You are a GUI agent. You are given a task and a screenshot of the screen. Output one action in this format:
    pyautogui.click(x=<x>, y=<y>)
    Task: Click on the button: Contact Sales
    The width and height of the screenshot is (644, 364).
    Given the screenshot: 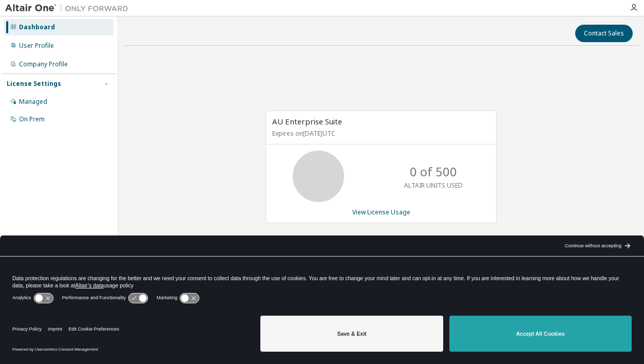 What is the action you would take?
    pyautogui.click(x=604, y=34)
    